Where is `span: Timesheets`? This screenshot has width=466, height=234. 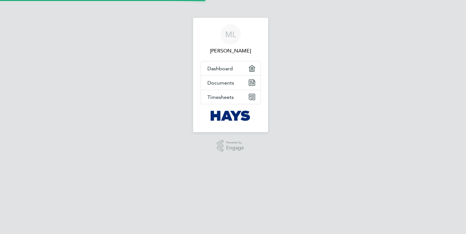
span: Timesheets is located at coordinates (220, 97).